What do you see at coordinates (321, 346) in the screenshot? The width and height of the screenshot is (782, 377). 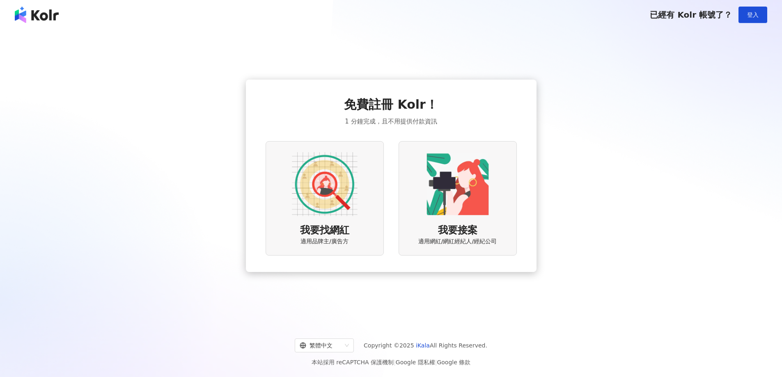 I see `div: 繁體中文` at bounding box center [321, 346].